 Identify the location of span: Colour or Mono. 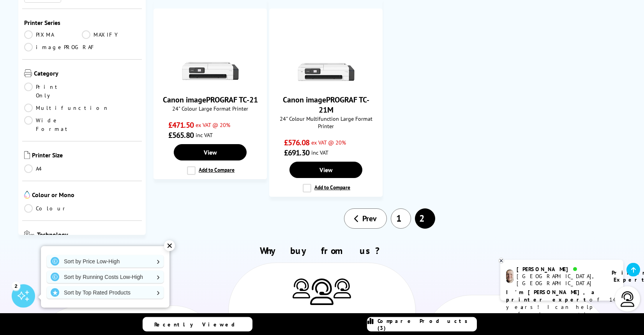
(86, 196).